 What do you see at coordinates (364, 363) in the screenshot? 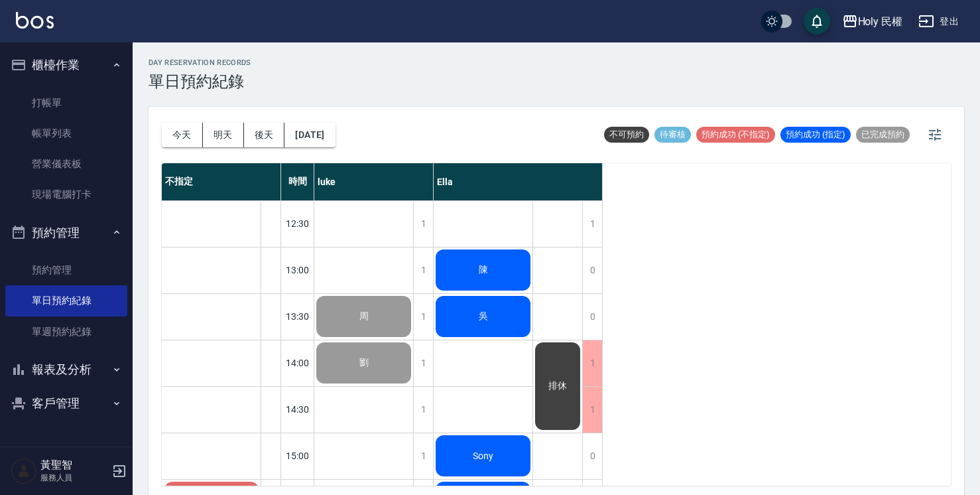
I see `span: 劉` at bounding box center [364, 363].